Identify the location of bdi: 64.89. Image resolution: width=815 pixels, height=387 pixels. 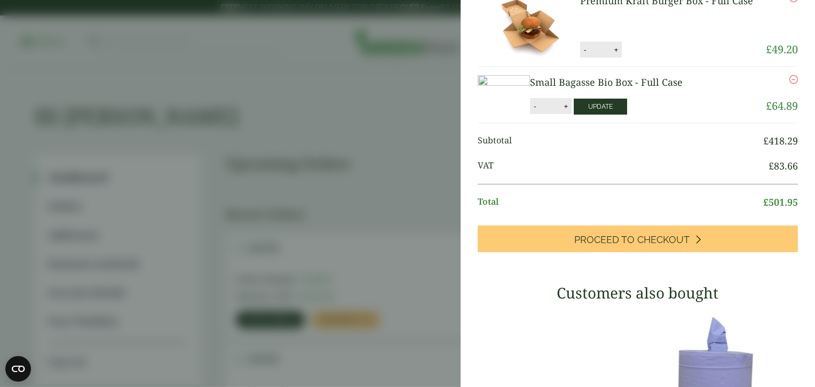
(781, 106).